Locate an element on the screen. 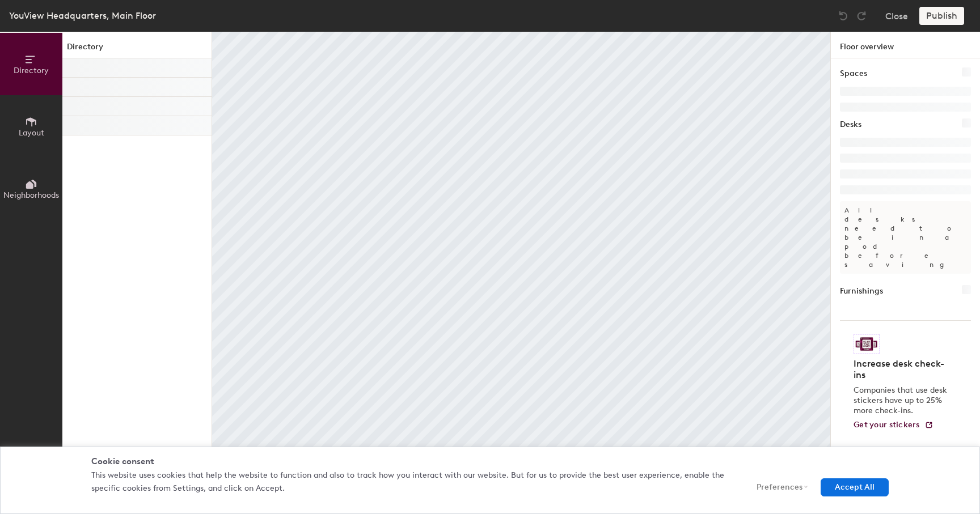  h1: Floor overview is located at coordinates (905, 45).